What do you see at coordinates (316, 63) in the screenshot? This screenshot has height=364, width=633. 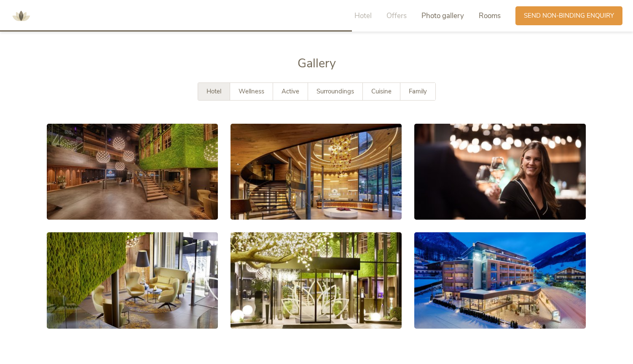 I see `span: Gallery` at bounding box center [316, 63].